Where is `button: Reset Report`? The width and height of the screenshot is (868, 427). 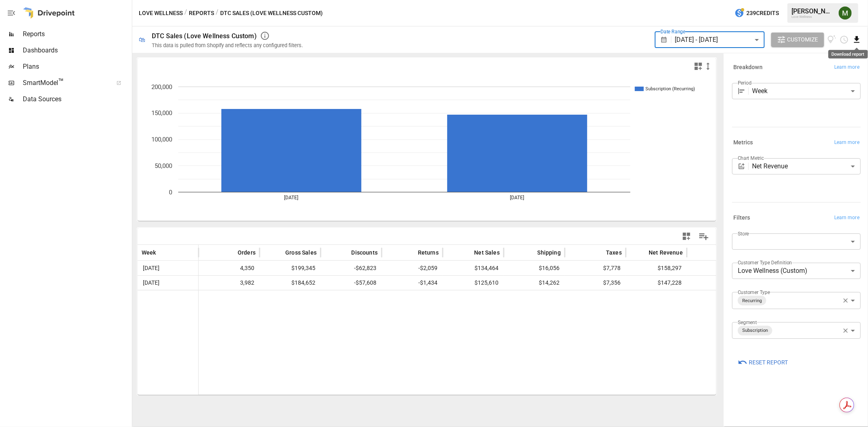
button: Reset Report is located at coordinates (762, 362).